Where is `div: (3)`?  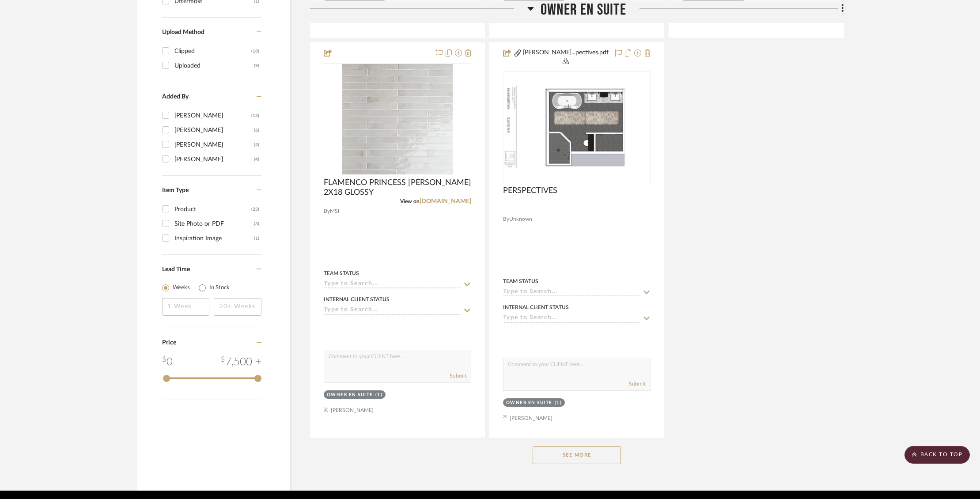 div: (3) is located at coordinates (256, 224).